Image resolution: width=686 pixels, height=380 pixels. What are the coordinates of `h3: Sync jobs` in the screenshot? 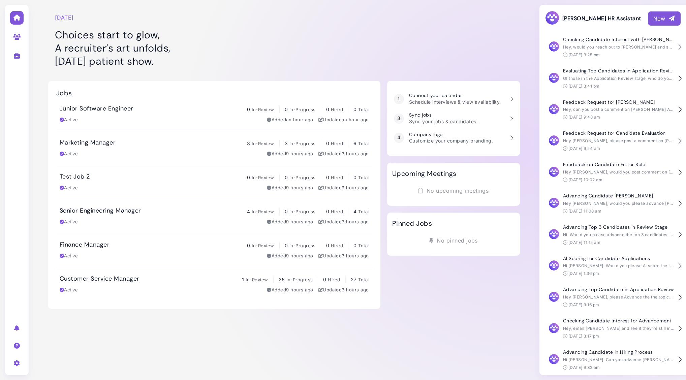 It's located at (444, 115).